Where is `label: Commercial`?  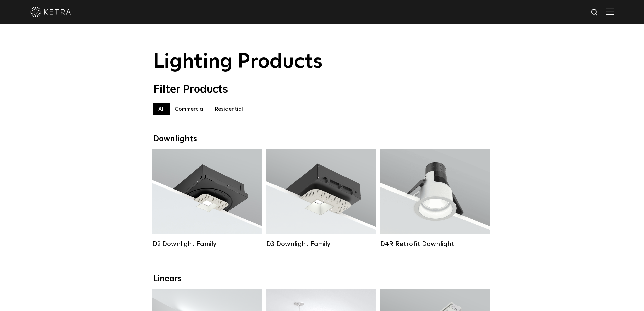 label: Commercial is located at coordinates (190, 109).